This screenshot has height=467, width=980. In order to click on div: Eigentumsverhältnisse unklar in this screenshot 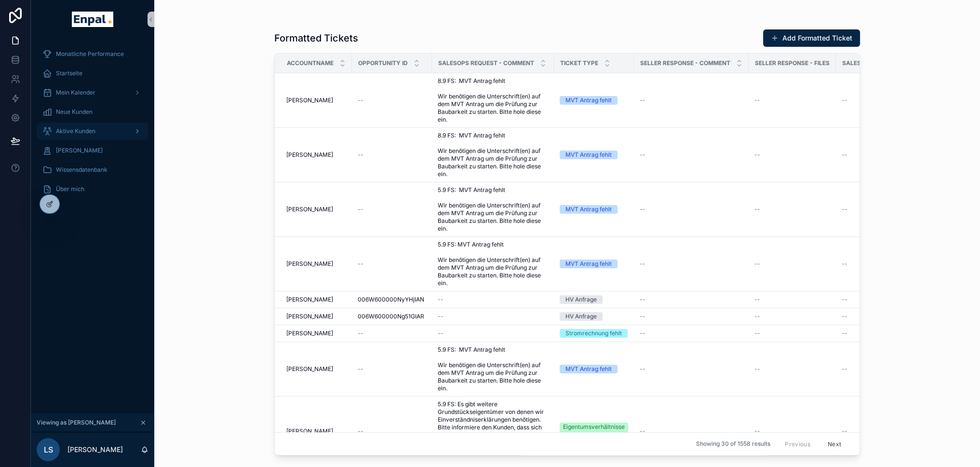, I will do `click(593, 431)`.